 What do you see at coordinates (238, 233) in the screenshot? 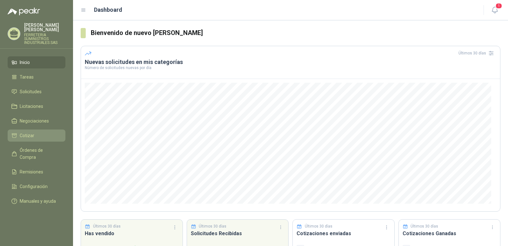
I see `h3: Solicitudes Recibidas` at bounding box center [238, 233].